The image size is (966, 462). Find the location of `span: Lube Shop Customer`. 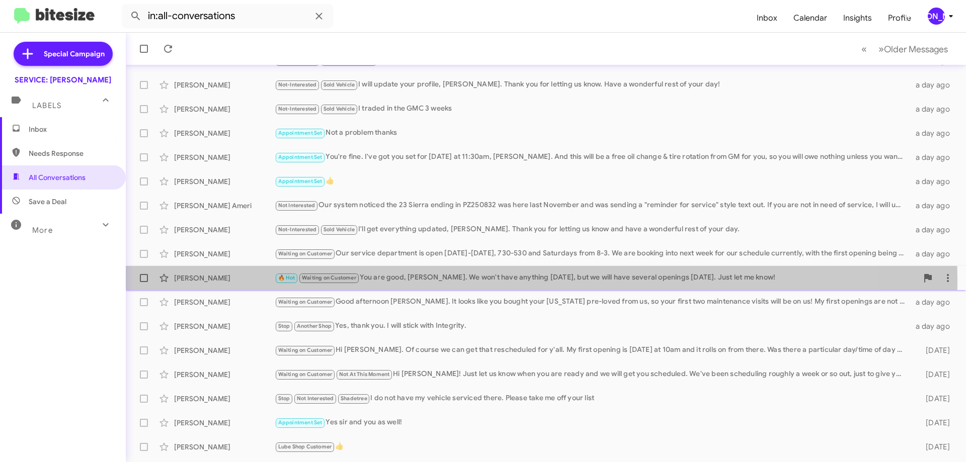

span: Lube Shop Customer is located at coordinates (305, 447).